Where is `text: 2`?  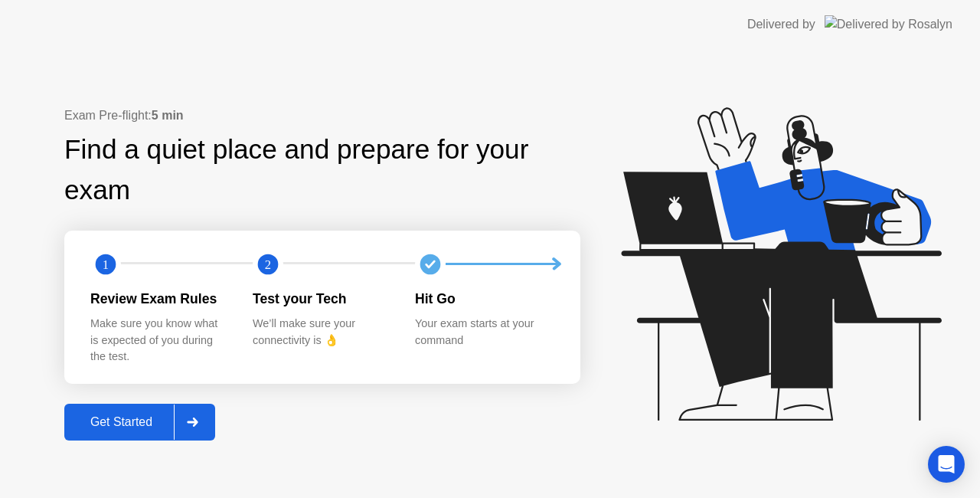 text: 2 is located at coordinates (268, 263).